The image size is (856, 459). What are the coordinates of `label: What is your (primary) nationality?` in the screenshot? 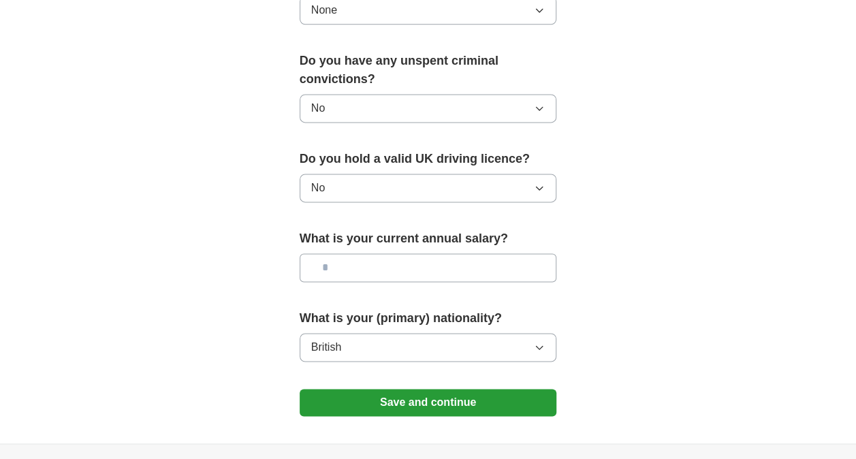 It's located at (428, 318).